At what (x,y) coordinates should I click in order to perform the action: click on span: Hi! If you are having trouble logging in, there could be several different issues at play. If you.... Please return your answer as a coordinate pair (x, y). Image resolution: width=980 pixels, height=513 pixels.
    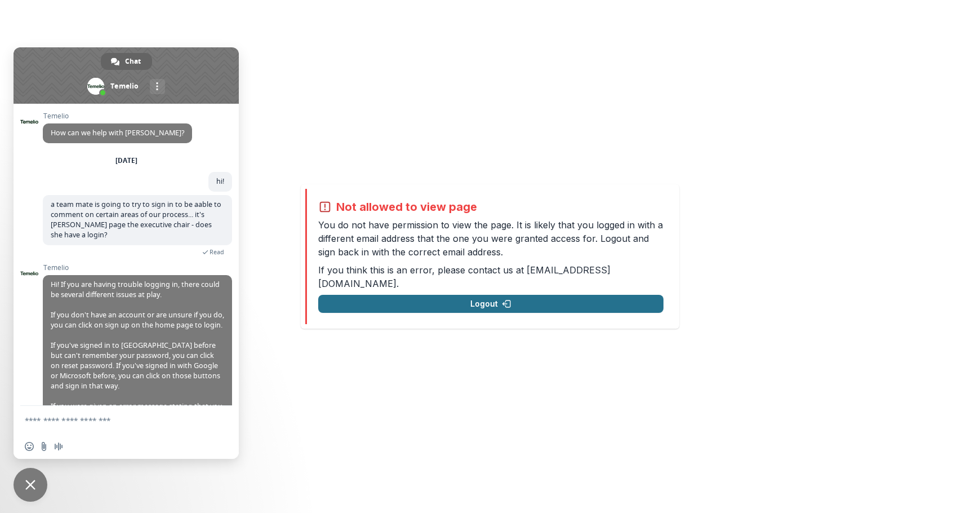
    Looking at the image, I should click on (137, 370).